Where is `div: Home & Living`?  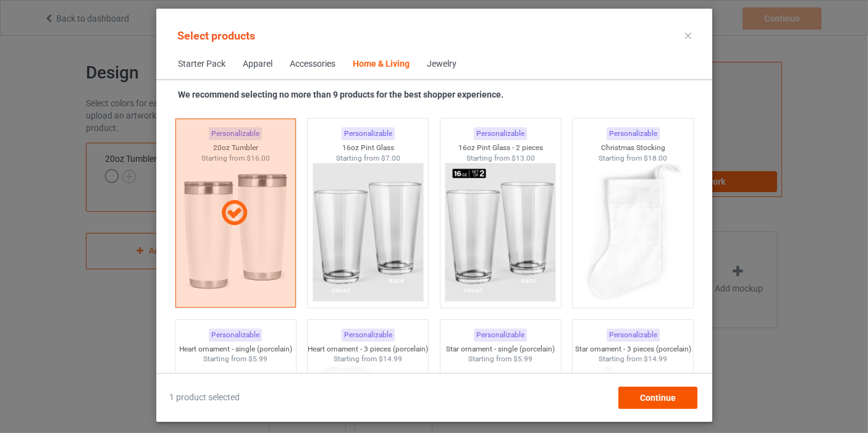 div: Home & Living is located at coordinates (381, 64).